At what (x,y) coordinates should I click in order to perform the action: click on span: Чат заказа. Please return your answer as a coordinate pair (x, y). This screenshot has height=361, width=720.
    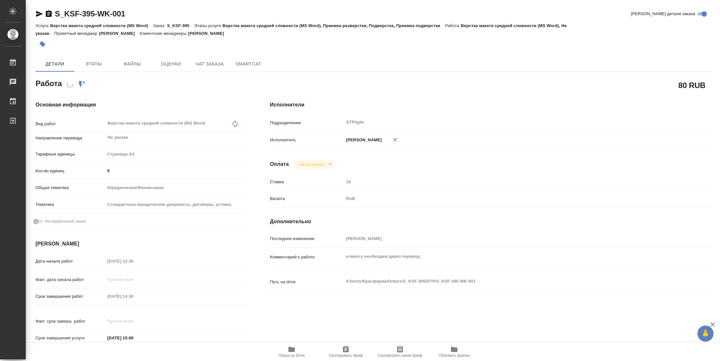
    Looking at the image, I should click on (210, 64).